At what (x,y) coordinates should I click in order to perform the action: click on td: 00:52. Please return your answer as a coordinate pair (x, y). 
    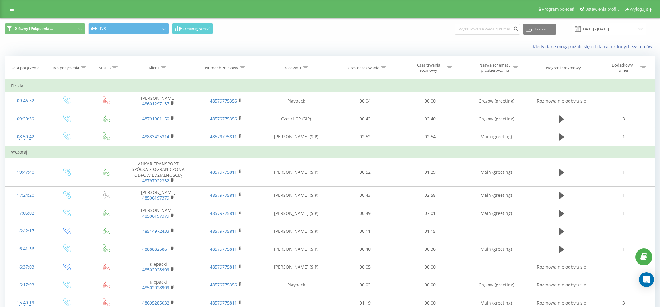
    Looking at the image, I should click on (365, 172).